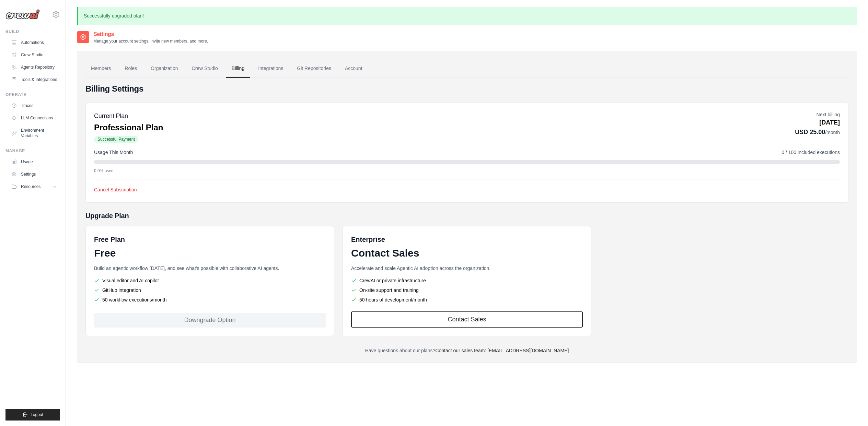 This screenshot has height=426, width=868. I want to click on a: Members, so click(101, 68).